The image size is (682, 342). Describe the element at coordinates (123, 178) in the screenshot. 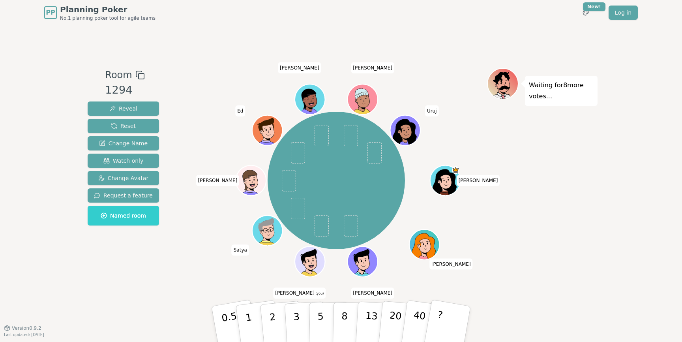

I see `button: Change Avatar` at that location.